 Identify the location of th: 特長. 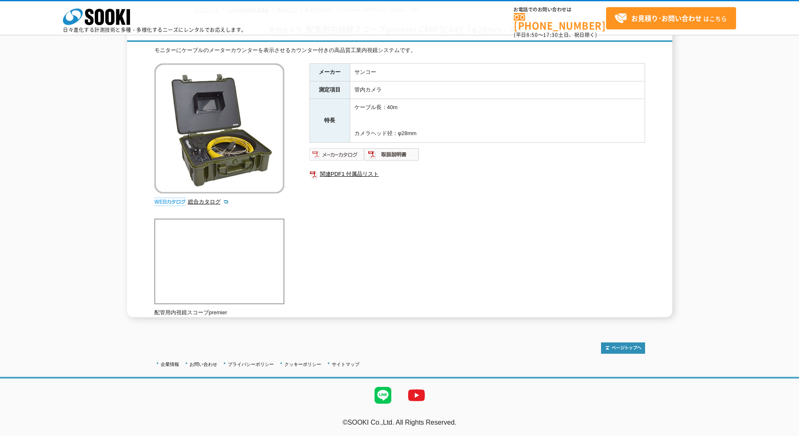
(330, 120).